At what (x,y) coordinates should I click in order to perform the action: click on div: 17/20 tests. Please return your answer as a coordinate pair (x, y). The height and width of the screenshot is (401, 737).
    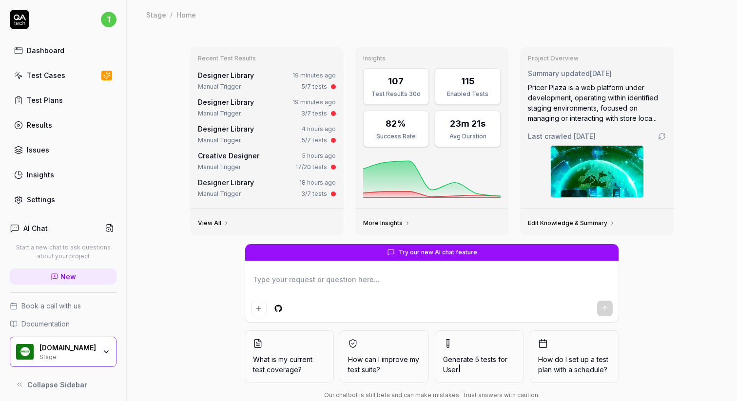
    Looking at the image, I should click on (311, 167).